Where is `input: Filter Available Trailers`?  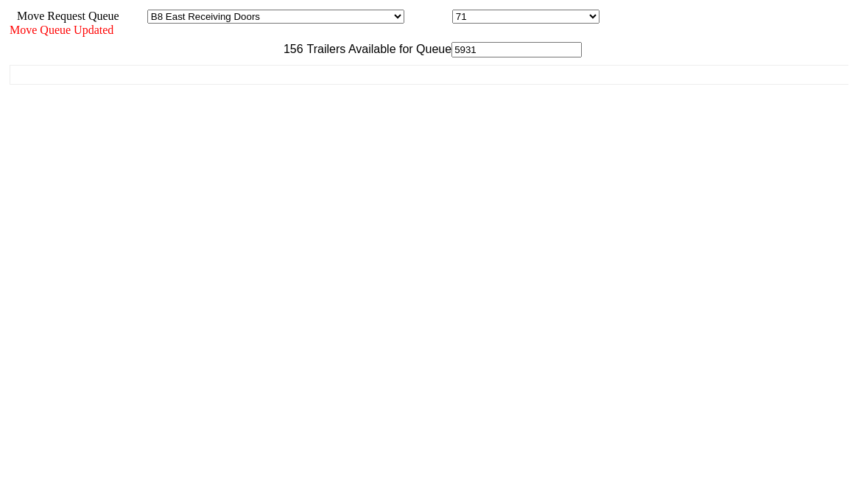
input: Filter Available Trailers is located at coordinates (516, 49).